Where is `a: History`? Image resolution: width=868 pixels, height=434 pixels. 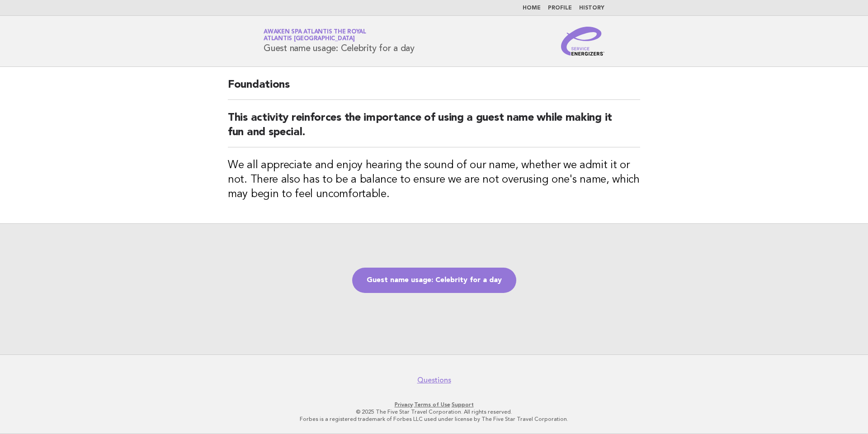
a: History is located at coordinates (592, 8).